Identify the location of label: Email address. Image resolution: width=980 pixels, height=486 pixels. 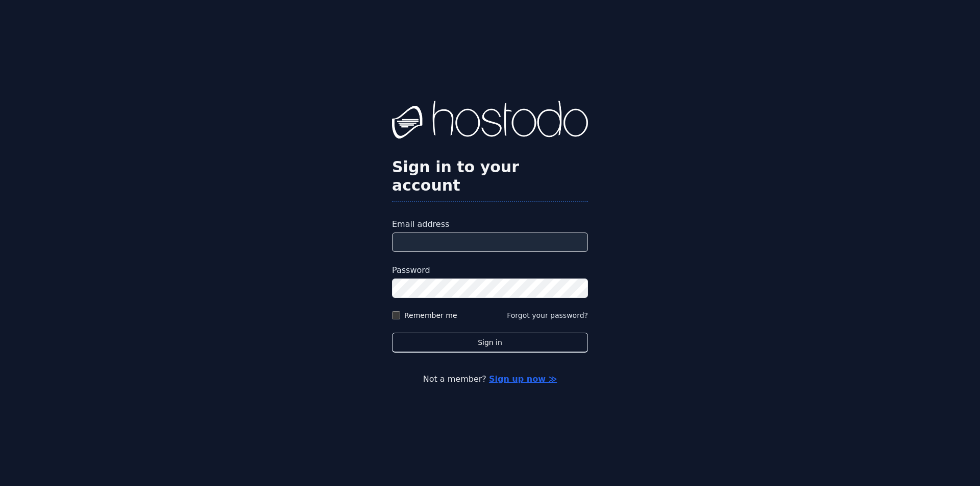
(490, 224).